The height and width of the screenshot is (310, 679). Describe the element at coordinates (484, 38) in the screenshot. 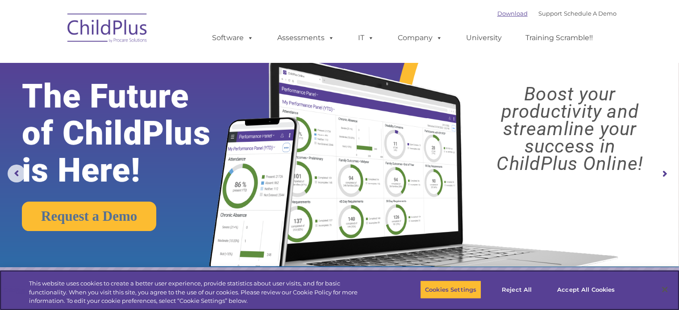

I see `a: University` at that location.